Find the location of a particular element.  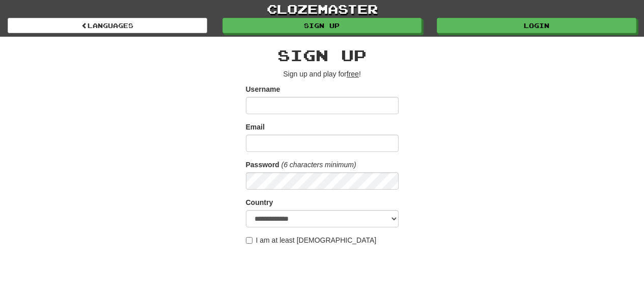

a: Languages is located at coordinates (107, 25).